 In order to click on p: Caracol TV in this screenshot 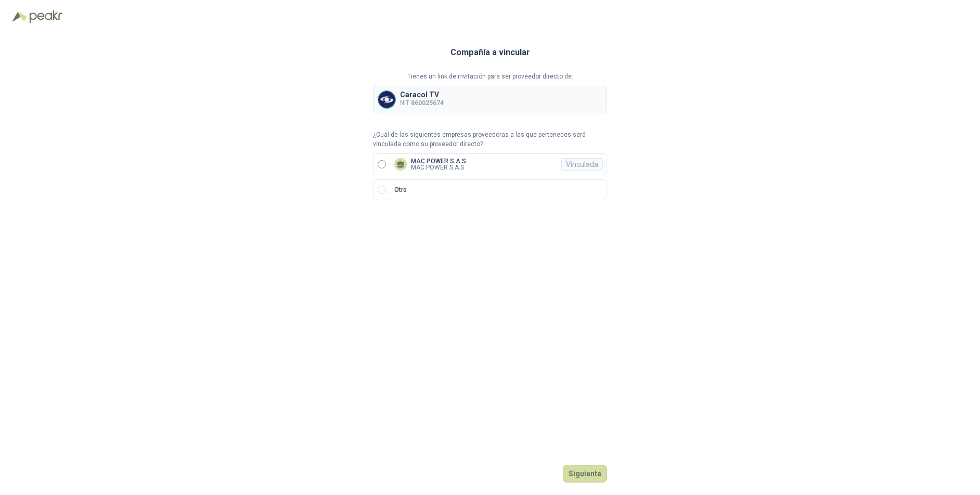, I will do `click(421, 95)`.